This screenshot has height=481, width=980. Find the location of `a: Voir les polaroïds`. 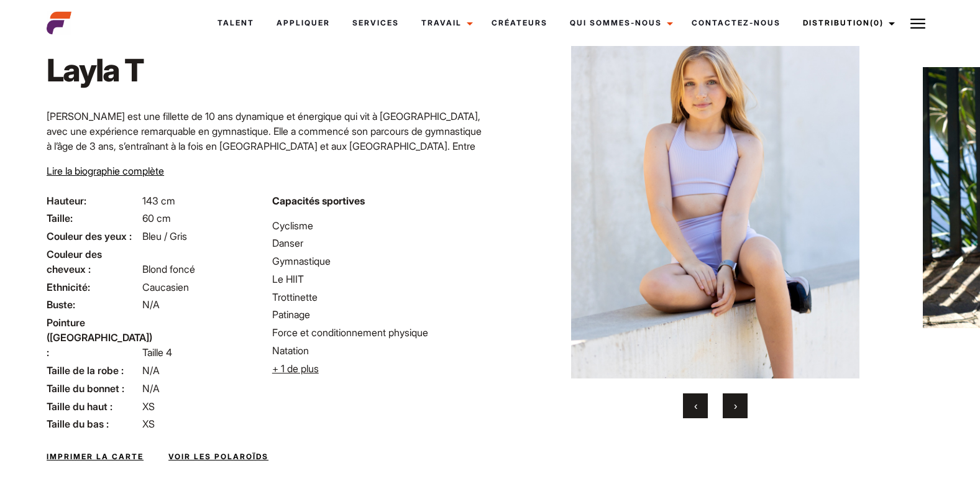

a: Voir les polaroïds is located at coordinates (218, 457).